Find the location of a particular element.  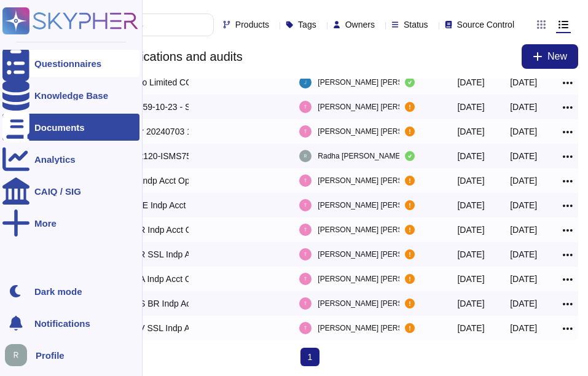

div: CAIQ / SIG is located at coordinates (58, 191).